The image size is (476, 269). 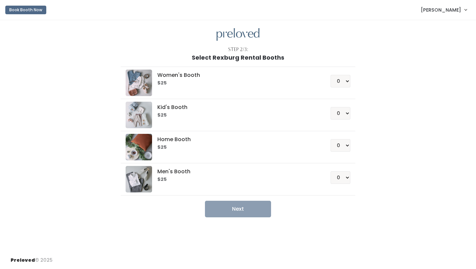 What do you see at coordinates (238, 209) in the screenshot?
I see `button: Next` at bounding box center [238, 209].